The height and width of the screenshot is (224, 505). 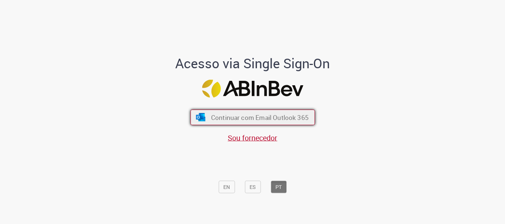 I want to click on img: ícone Azure/Microsoft 360, so click(x=200, y=117).